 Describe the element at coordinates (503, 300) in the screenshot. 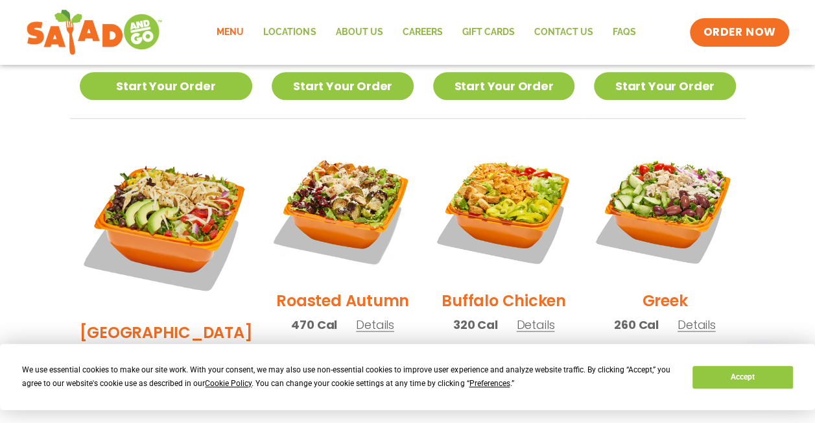

I see `h2: Buffalo Chicken` at that location.